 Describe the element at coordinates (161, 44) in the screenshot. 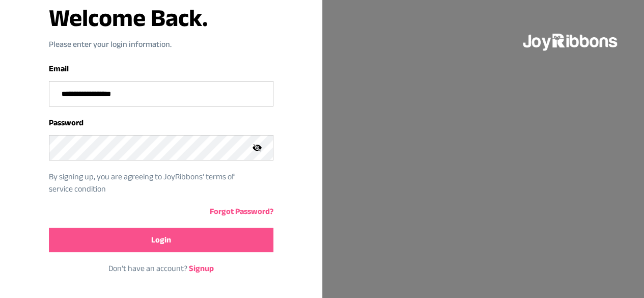

I see `p: Please enter your login information.` at that location.